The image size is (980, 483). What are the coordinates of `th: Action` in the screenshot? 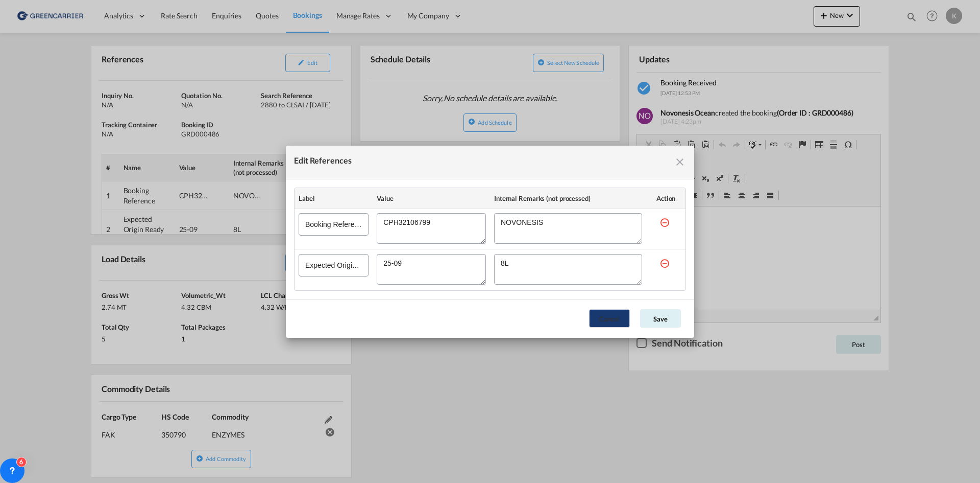 It's located at (666, 198).